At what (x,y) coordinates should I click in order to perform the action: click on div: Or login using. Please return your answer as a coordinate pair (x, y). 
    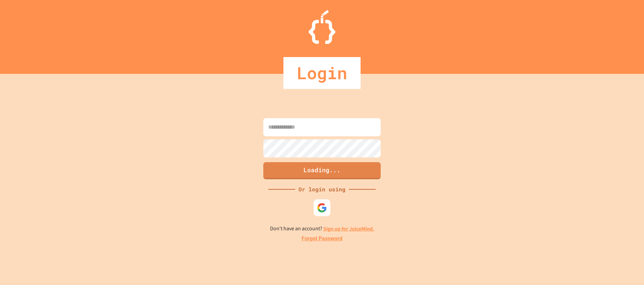
    Looking at the image, I should click on (322, 189).